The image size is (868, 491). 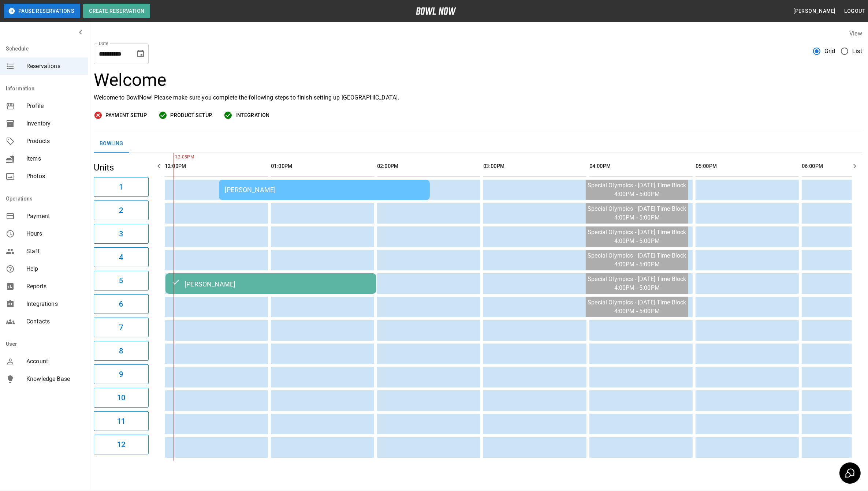 I want to click on button: Create Reservation, so click(x=116, y=11).